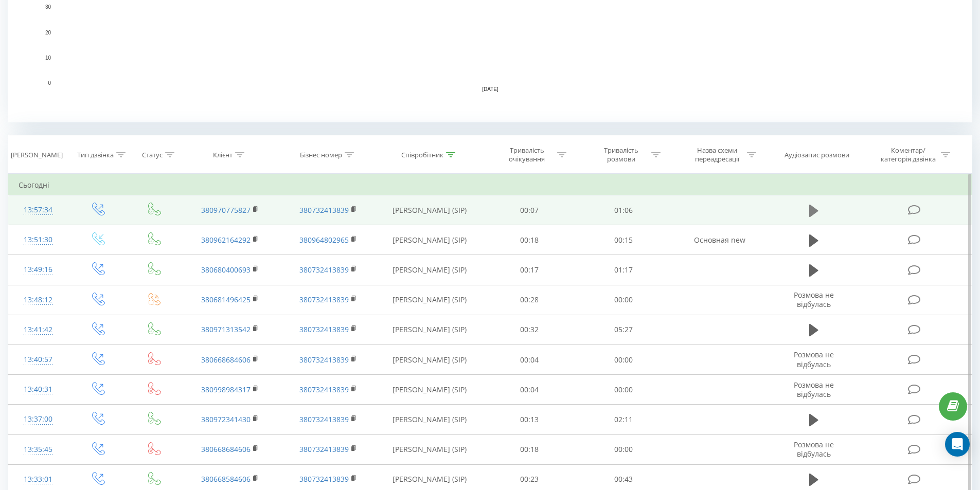 This screenshot has width=980, height=490. I want to click on div: Тривалість очікування, so click(527, 155).